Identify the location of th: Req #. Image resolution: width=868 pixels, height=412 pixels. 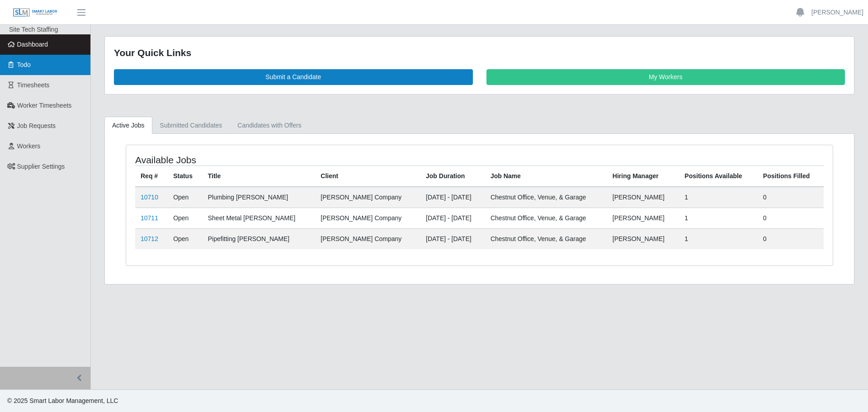
(152, 176).